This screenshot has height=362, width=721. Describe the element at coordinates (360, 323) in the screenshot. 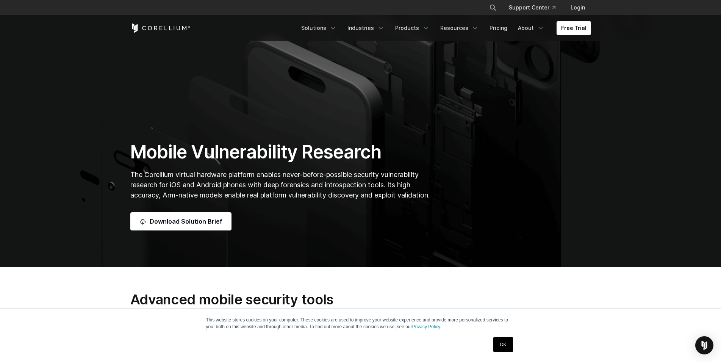

I see `p: This website stores cookies on your computer. These cookies are used to improve your website expe...` at that location.